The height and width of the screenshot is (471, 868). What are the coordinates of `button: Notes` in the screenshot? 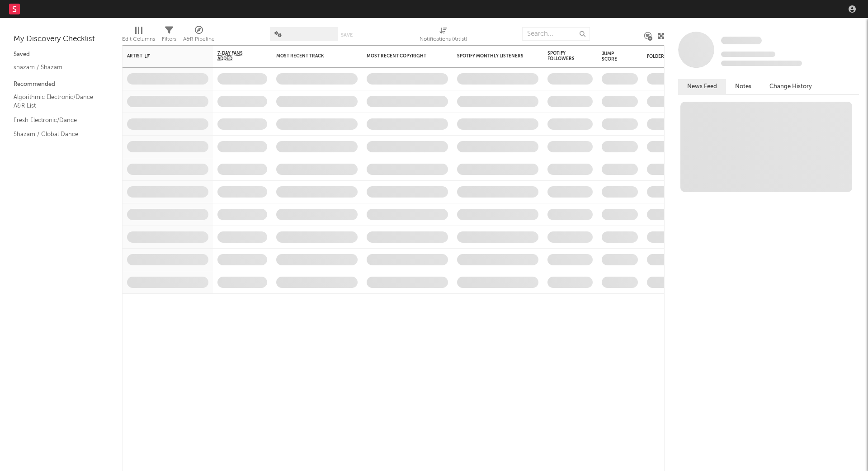 It's located at (743, 86).